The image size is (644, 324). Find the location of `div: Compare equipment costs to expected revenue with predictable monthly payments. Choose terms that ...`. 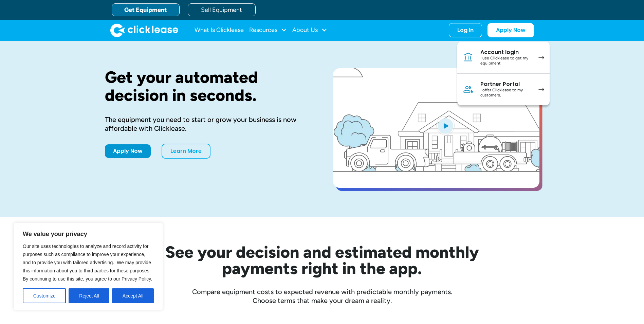

div: Compare equipment costs to expected revenue with predictable monthly payments. Choose terms that ... is located at coordinates (322, 296).